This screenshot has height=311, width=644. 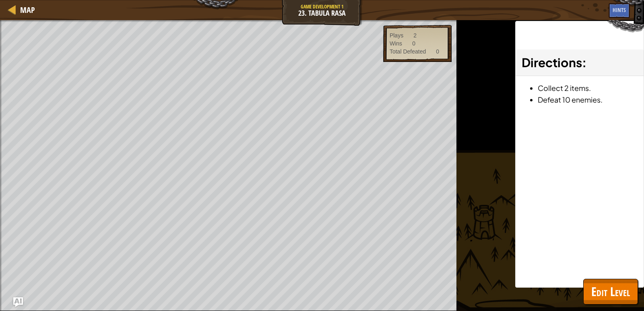 What do you see at coordinates (588, 99) in the screenshot?
I see `li: Defeat 10 enemies.` at bounding box center [588, 99].